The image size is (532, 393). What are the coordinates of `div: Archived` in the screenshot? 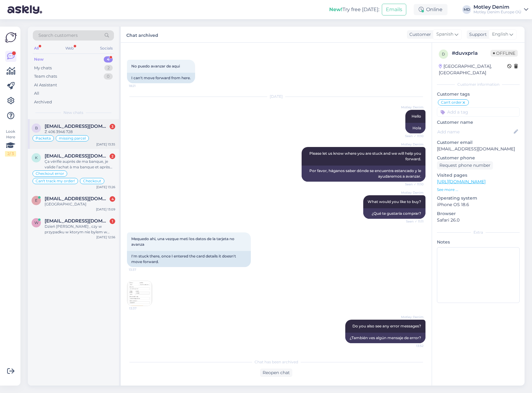 It's located at (43, 102).